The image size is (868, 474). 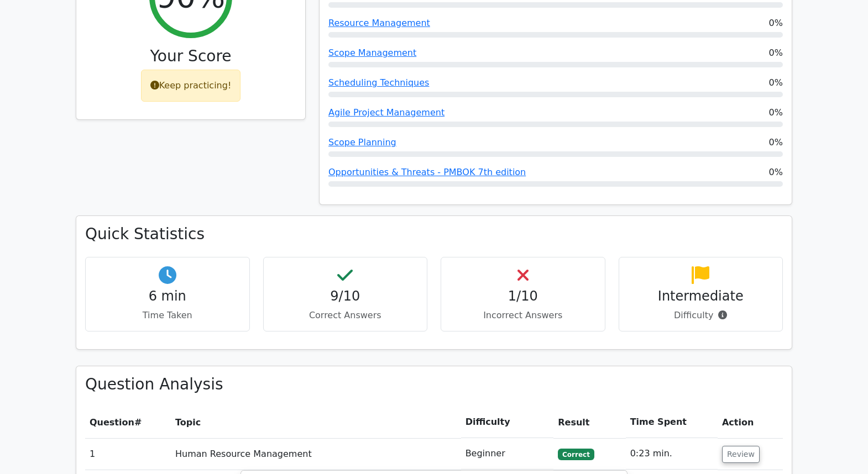 I want to click on div: Keep practicing!, so click(x=190, y=85).